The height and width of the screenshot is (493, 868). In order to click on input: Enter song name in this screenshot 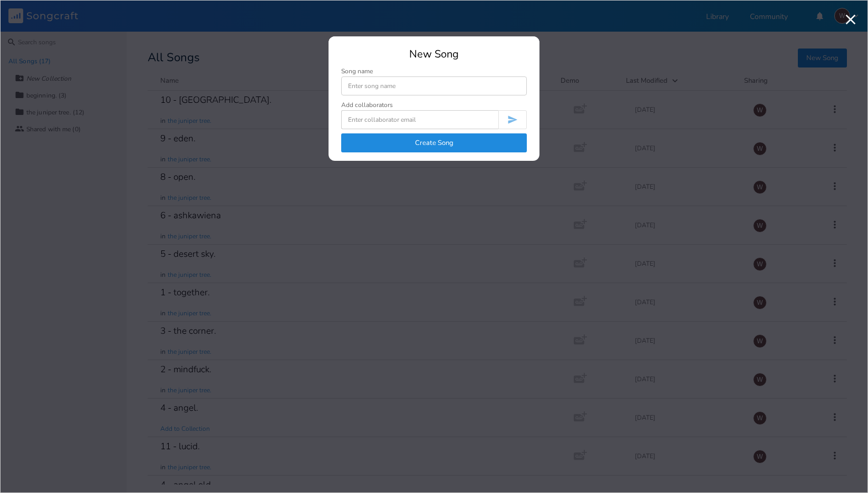, I will do `click(434, 86)`.